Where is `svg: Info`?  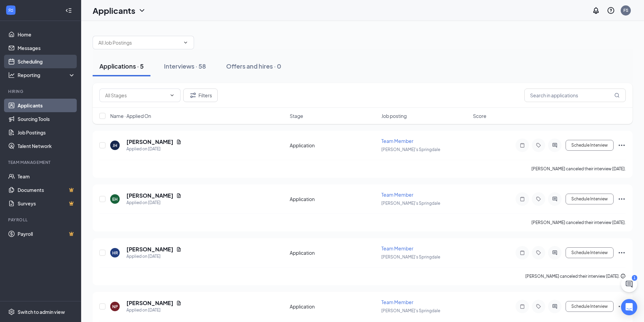 svg: Info is located at coordinates (623, 276).